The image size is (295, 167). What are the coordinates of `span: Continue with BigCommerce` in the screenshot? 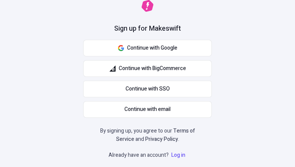 It's located at (152, 68).